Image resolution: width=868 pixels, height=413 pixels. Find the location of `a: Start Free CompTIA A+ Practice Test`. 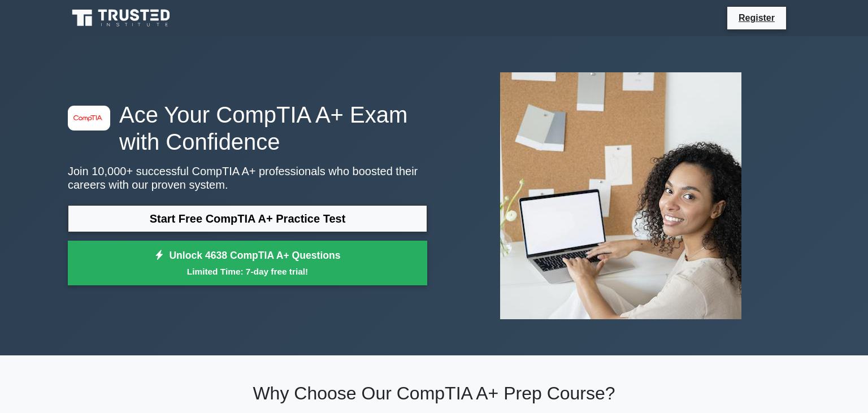

a: Start Free CompTIA A+ Practice Test is located at coordinates (248, 219).